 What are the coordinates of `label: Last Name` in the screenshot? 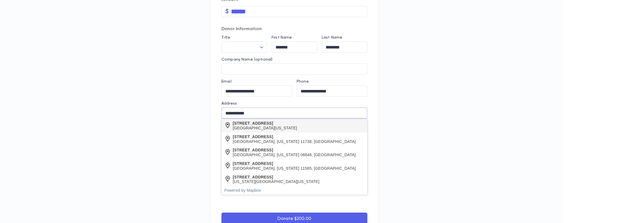 It's located at (332, 37).